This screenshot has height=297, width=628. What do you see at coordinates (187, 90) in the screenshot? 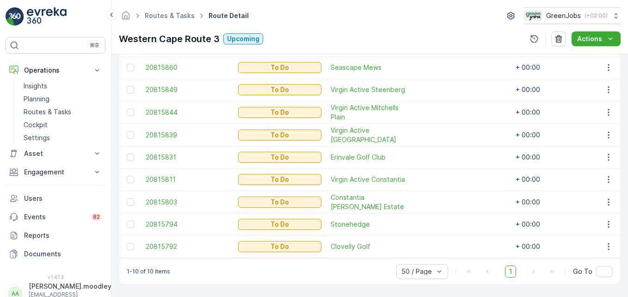
I see `a: 20815849` at bounding box center [187, 90].